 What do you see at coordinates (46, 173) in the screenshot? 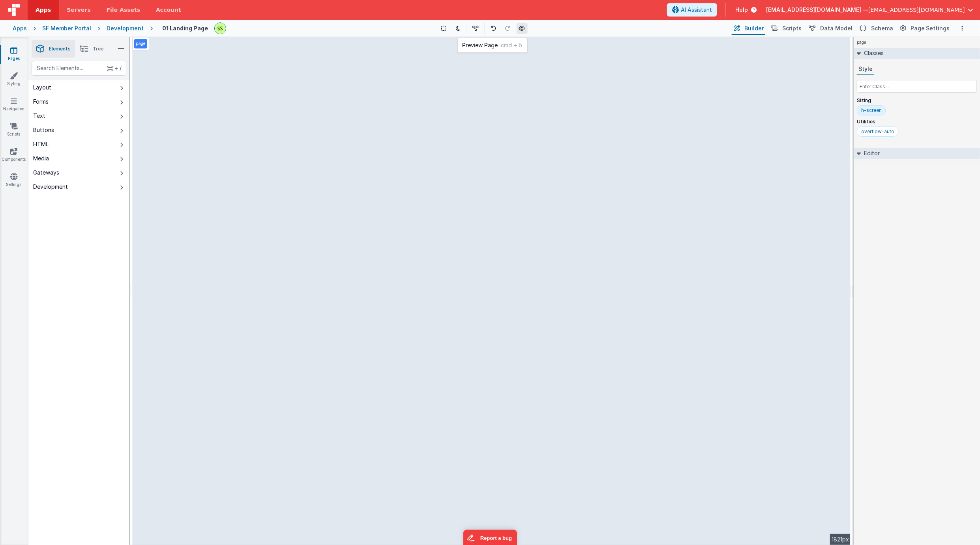
I see `div: Gateways` at bounding box center [46, 173].